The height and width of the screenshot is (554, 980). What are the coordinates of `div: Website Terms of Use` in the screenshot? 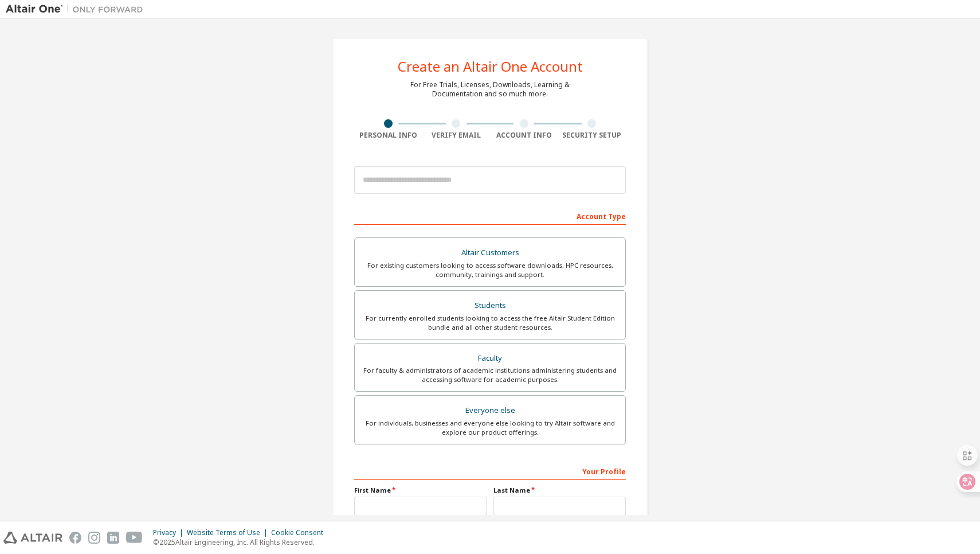 It's located at (229, 533).